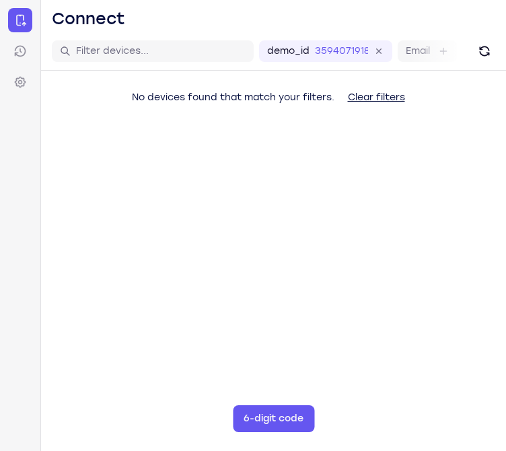 The image size is (506, 451). What do you see at coordinates (20, 20) in the screenshot?
I see `a: Connect` at bounding box center [20, 20].